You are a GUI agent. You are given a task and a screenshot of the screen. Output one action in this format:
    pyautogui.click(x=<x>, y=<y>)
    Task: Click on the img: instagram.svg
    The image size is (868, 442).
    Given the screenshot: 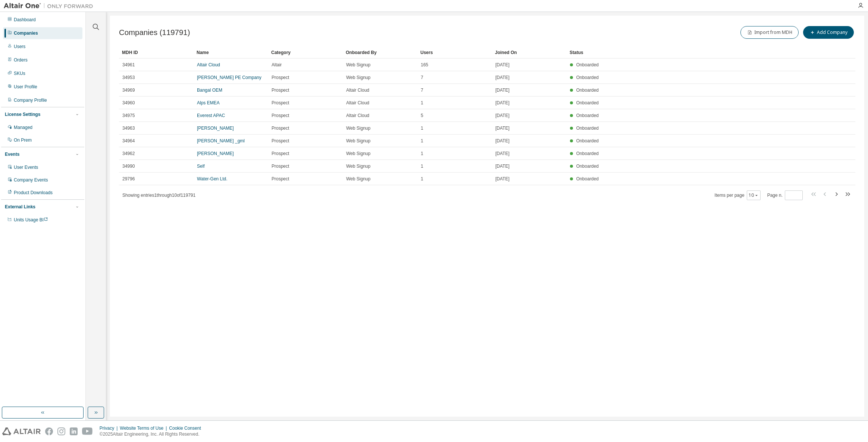 What is the action you would take?
    pyautogui.click(x=61, y=431)
    